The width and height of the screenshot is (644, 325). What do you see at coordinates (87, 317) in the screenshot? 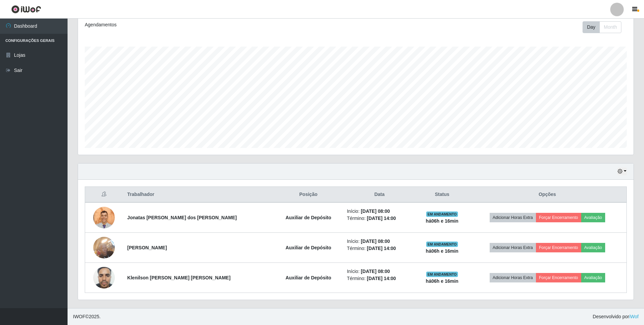
I see `span: © 2025 .` at bounding box center [87, 317].